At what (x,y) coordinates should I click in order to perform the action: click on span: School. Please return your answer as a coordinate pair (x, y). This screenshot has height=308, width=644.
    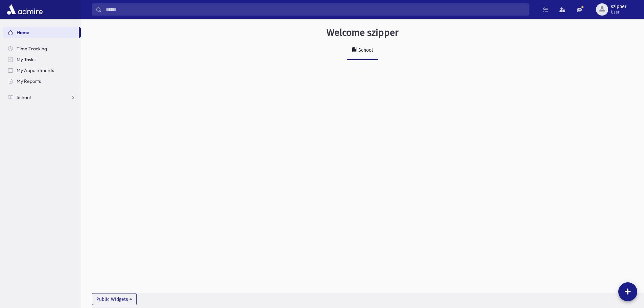
    Looking at the image, I should click on (24, 98).